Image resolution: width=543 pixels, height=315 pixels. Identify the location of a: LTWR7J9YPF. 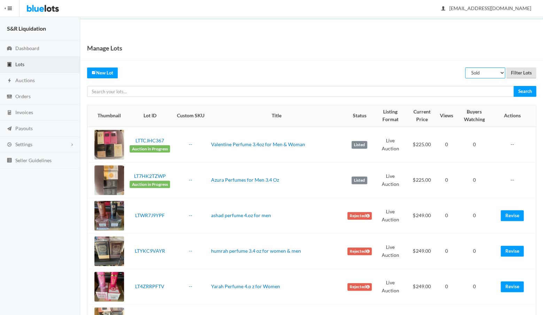
(149, 215).